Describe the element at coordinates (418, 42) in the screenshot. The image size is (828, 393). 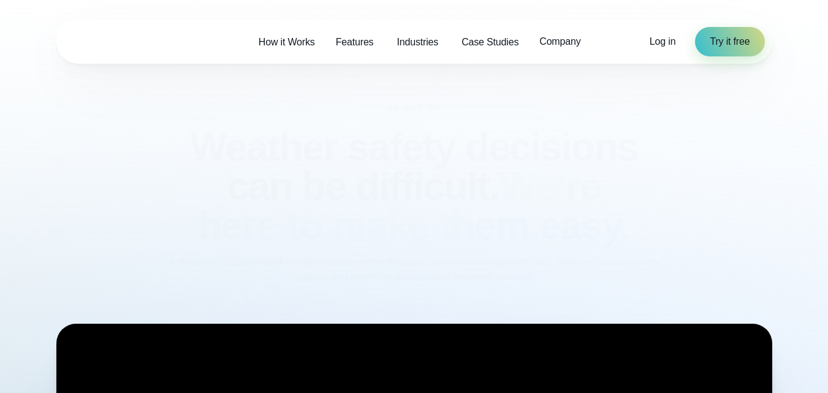
I see `span: Industries` at that location.